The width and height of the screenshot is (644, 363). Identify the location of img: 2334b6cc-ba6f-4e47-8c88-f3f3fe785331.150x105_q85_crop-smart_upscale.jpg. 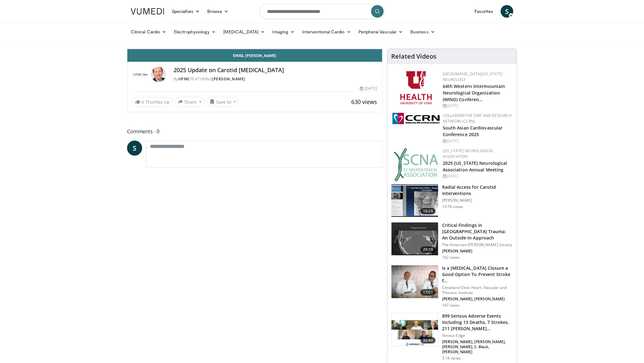
(415, 330).